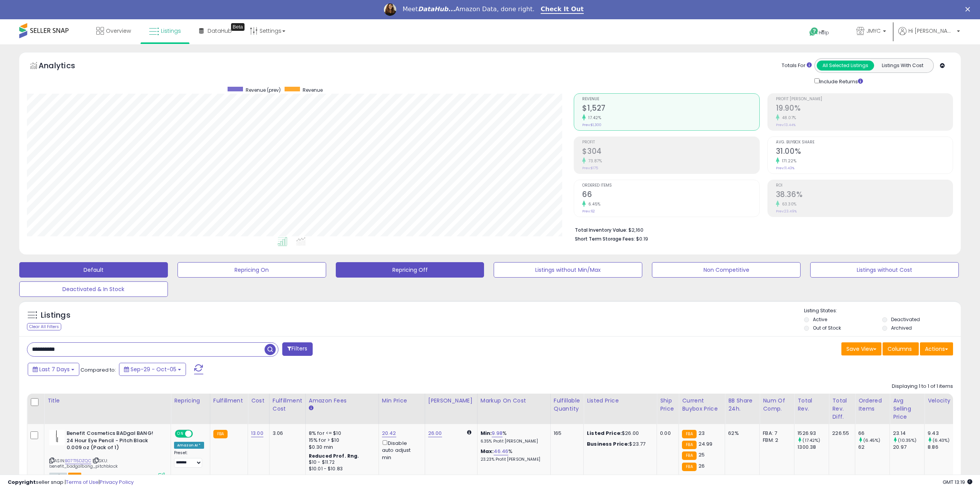 The image size is (980, 490). Describe the element at coordinates (908, 433) in the screenshot. I see `div: 23.14` at that location.